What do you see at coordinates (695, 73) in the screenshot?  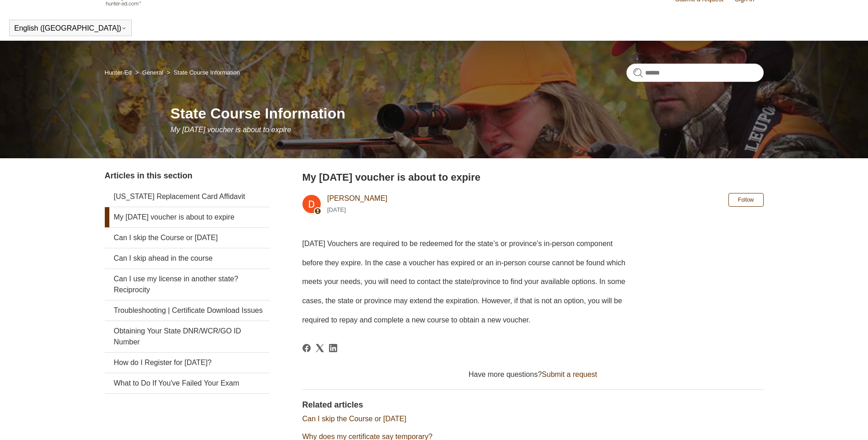 I see `input: Search` at bounding box center [695, 73].